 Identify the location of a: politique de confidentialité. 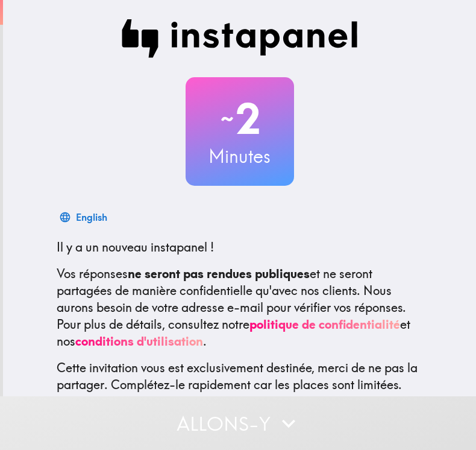
(325, 324).